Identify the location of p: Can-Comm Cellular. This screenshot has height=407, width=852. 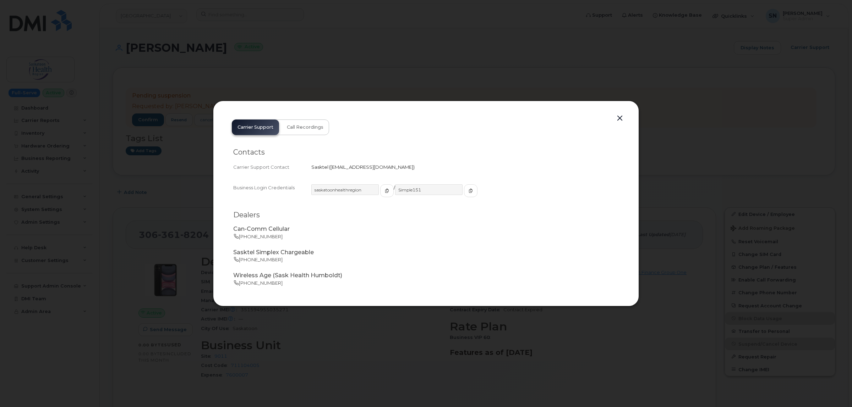
(426, 229).